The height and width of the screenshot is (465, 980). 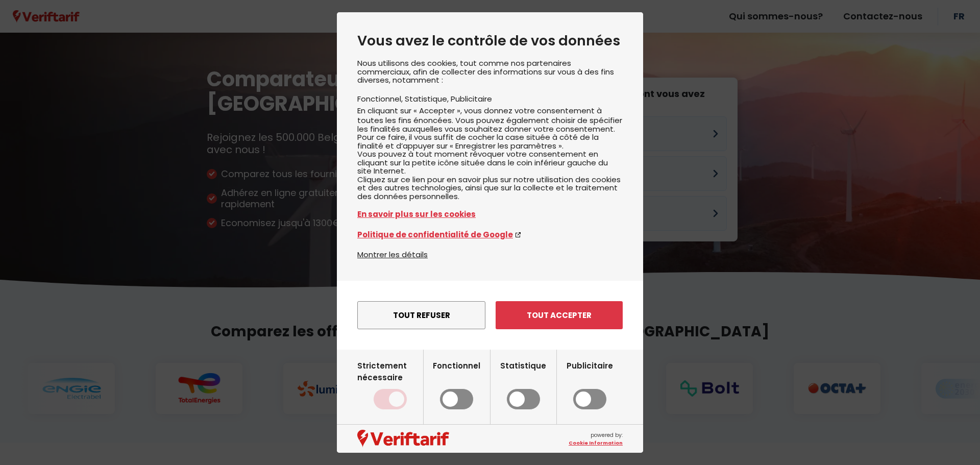 What do you see at coordinates (490, 315) in the screenshot?
I see `div: menu` at bounding box center [490, 315].